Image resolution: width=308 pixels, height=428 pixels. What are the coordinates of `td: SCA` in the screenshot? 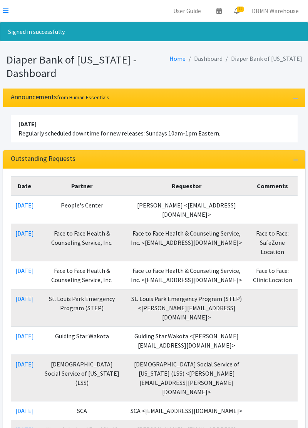 It's located at (82, 411).